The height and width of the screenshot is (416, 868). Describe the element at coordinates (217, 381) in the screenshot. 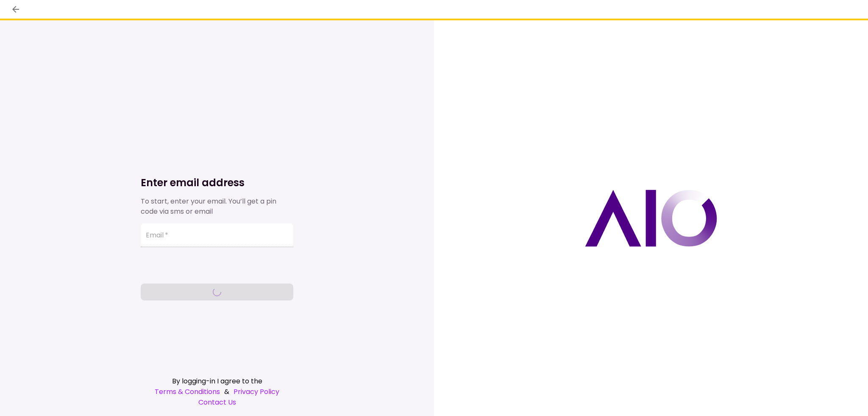

I see `div: By logging-in I agree to the` at that location.